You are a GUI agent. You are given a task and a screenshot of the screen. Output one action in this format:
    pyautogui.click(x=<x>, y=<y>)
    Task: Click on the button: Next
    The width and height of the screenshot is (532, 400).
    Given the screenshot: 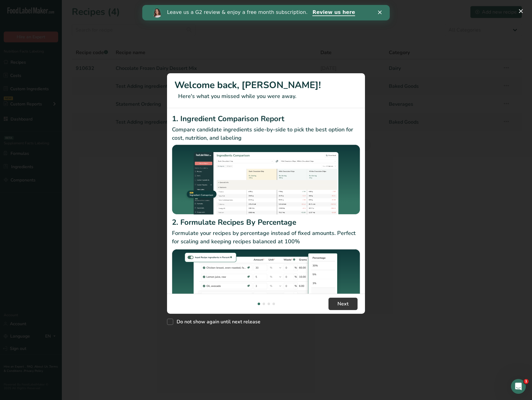 What is the action you would take?
    pyautogui.click(x=343, y=304)
    